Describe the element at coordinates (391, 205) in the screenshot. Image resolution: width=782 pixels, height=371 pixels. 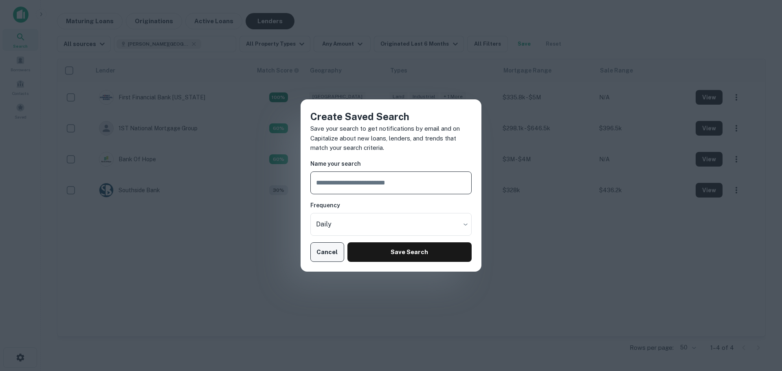
I see `h6: Frequency` at that location.